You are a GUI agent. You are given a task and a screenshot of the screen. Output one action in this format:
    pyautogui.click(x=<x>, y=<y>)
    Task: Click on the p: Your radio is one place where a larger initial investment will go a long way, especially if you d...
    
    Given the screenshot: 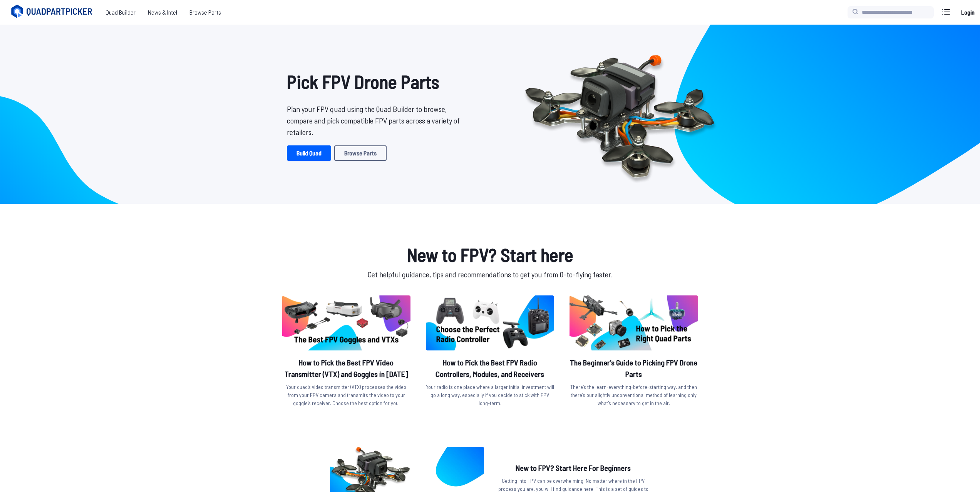 What is the action you would take?
    pyautogui.click(x=489, y=395)
    